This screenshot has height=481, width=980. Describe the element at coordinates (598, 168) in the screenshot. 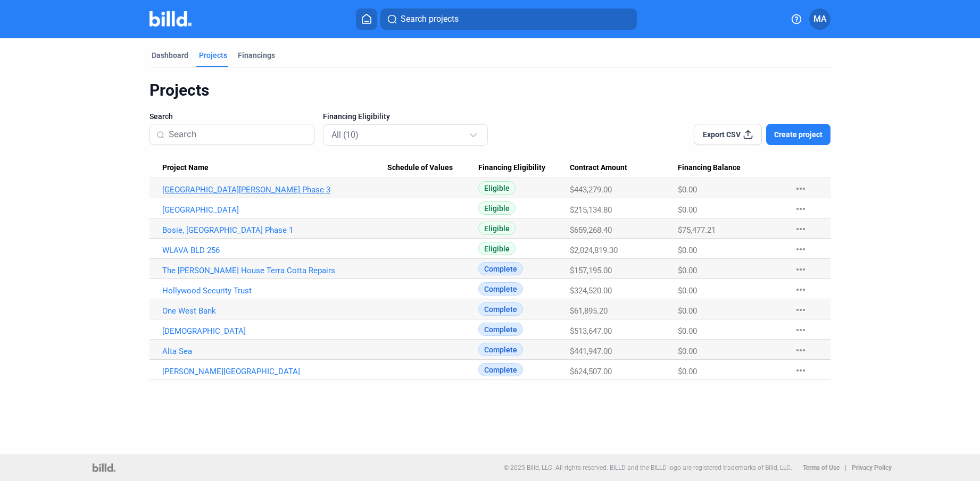

I see `span: Contract Amount` at that location.